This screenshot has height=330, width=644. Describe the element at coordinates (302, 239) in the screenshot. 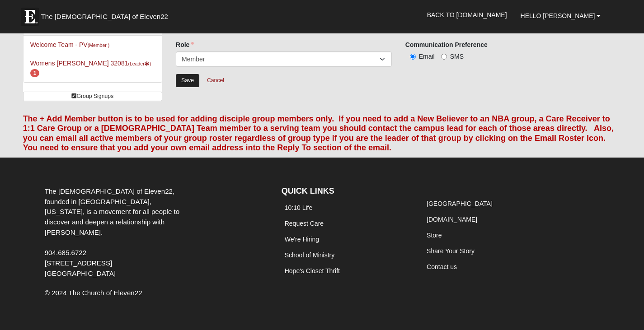

I see `a: We're Hiring` at that location.